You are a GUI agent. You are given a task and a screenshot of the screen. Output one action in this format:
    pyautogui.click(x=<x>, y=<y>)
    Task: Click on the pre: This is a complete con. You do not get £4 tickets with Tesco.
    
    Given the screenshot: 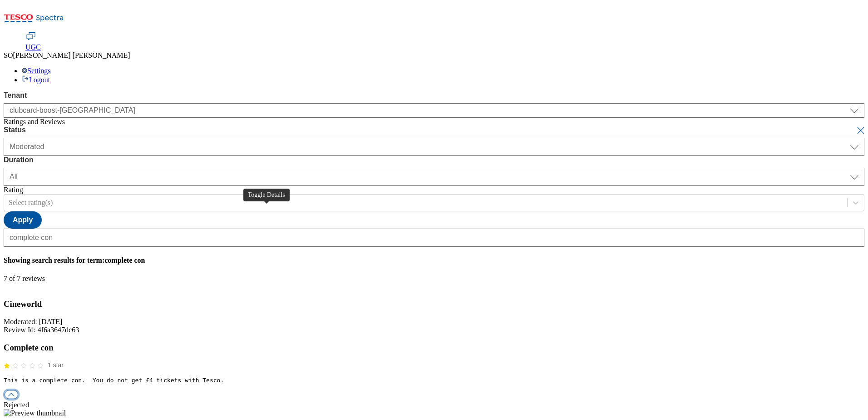 What is the action you would take?
    pyautogui.click(x=434, y=380)
    